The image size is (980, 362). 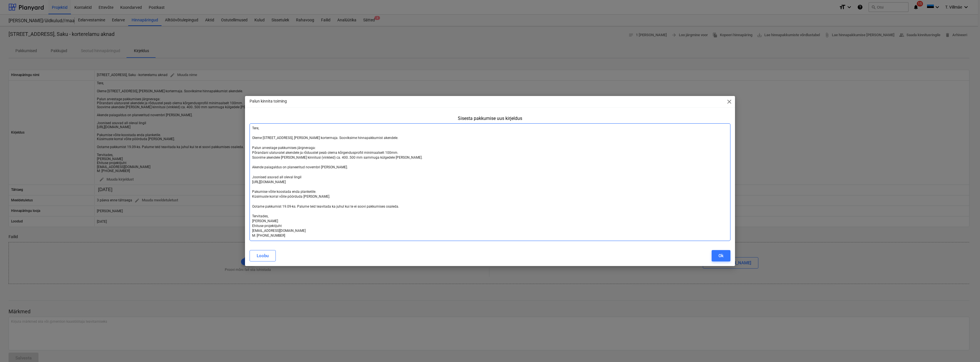 I want to click on div: Loobu, so click(x=263, y=256).